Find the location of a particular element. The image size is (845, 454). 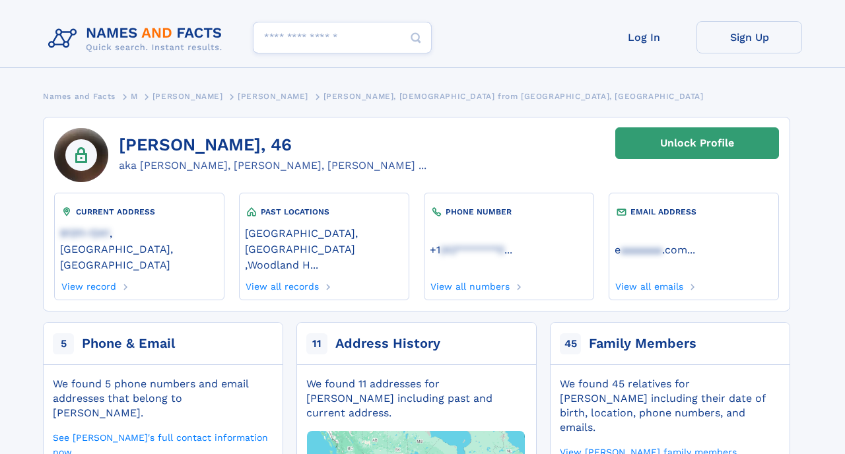

span: 5 is located at coordinates (63, 344).